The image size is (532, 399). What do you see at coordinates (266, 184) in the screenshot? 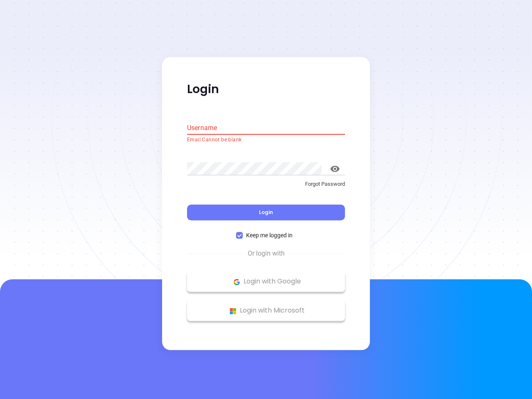
I see `p: Forgot Password` at bounding box center [266, 184].